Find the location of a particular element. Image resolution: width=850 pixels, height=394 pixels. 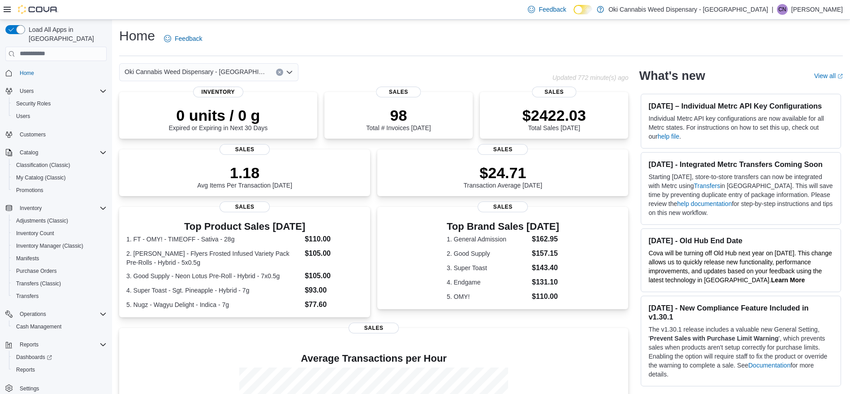

span: Promotions is located at coordinates (60, 190).